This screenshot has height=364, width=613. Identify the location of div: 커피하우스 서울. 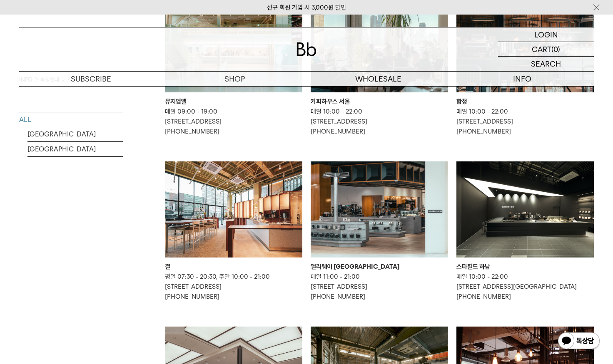
(380, 101).